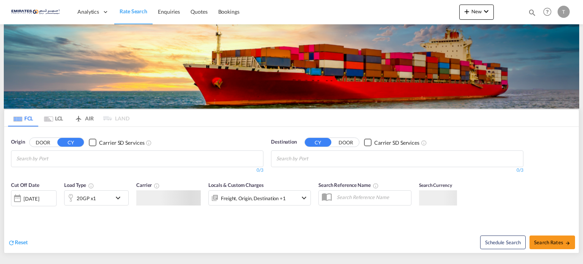 This screenshot has width=583, height=264. I want to click on md-tab-item: LCL, so click(53, 118).